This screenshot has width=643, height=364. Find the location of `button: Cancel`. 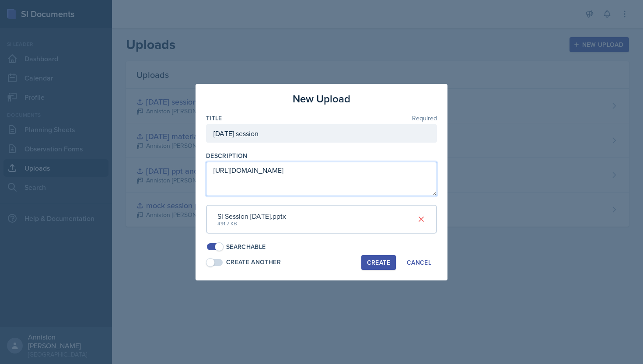

button: Cancel is located at coordinates (419, 262).